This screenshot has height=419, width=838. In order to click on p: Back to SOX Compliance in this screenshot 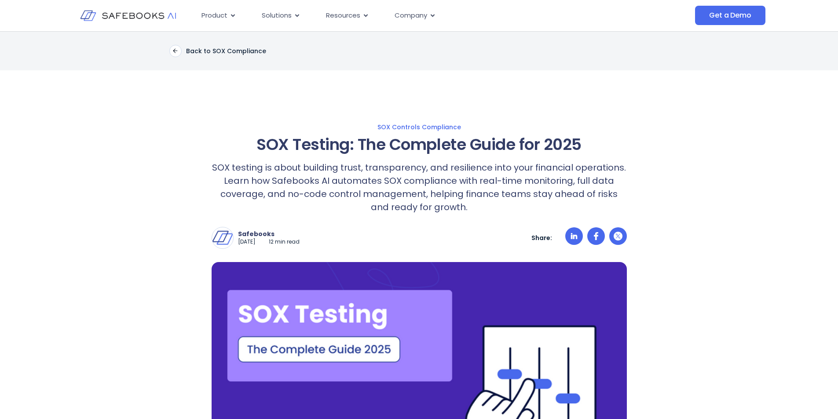, I will do `click(226, 51)`.